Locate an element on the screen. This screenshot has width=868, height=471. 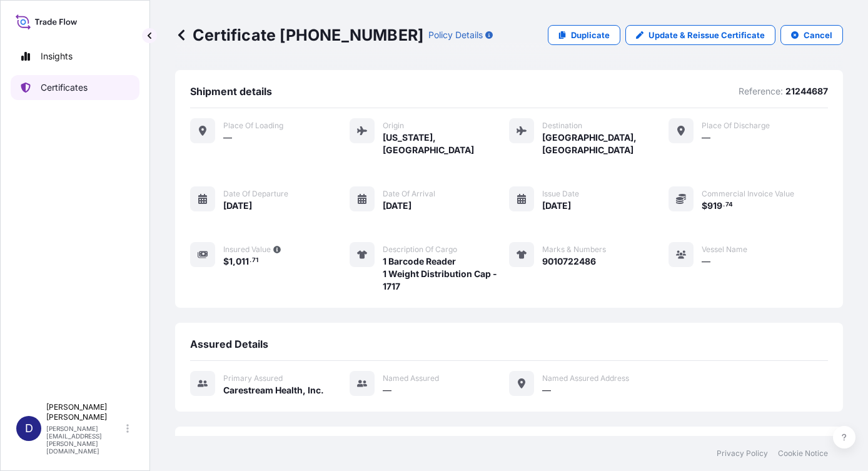
p: Cookie Notice is located at coordinates (803, 454).